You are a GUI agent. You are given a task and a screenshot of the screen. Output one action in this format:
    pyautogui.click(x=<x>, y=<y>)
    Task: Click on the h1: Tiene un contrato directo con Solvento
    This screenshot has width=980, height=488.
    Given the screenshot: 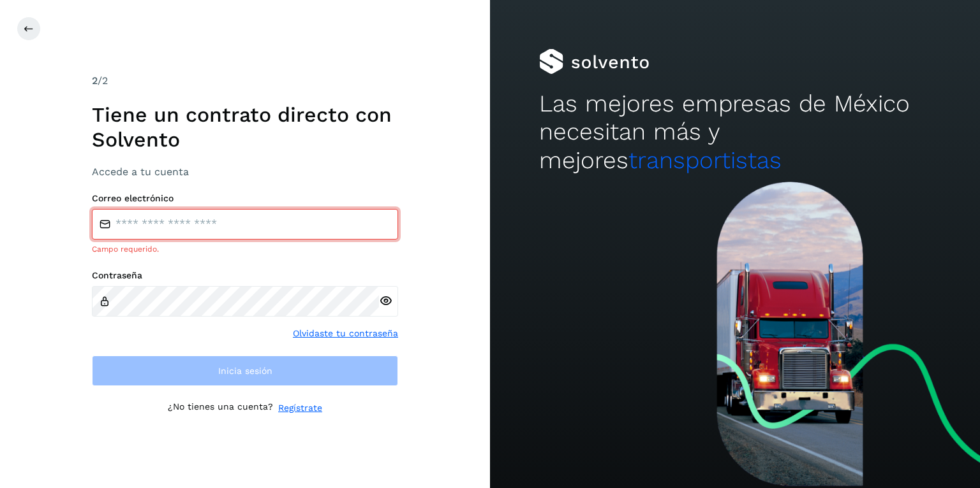 What is the action you would take?
    pyautogui.click(x=245, y=127)
    